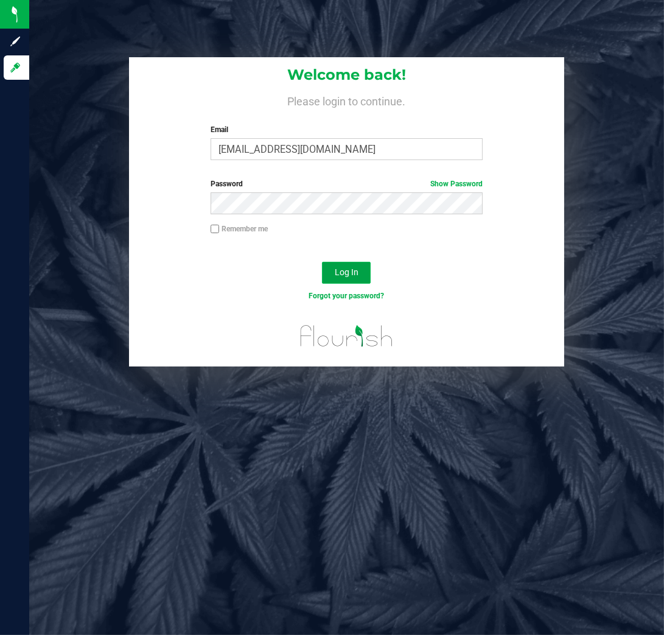 The image size is (664, 635). I want to click on img: flourish_logo.svg, so click(346, 336).